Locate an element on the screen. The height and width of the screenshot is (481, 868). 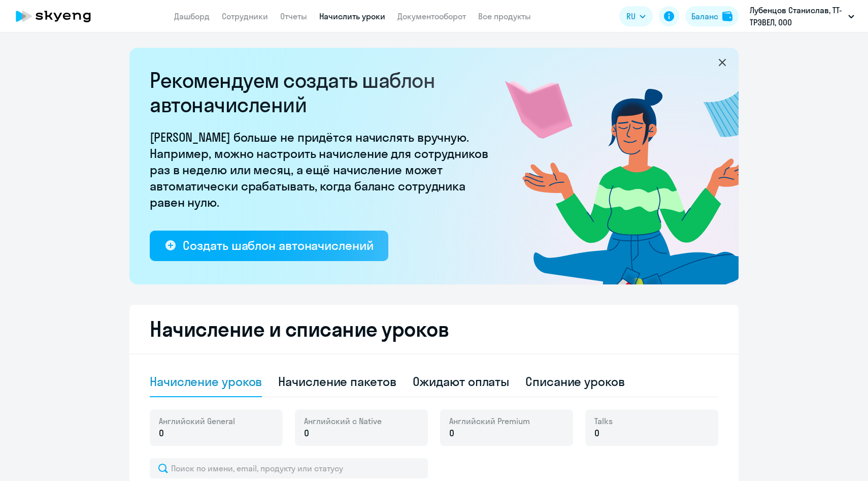
div: Начисление пакетов is located at coordinates (337, 381).